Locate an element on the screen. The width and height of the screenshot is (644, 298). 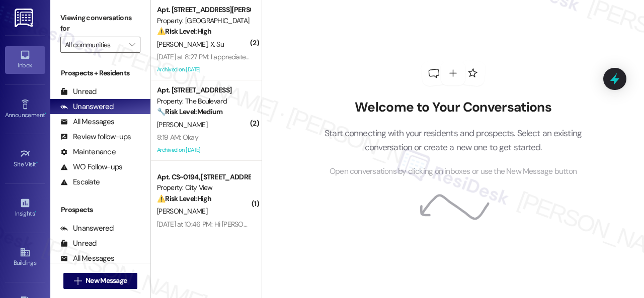
a: Buildings is located at coordinates (25, 258).